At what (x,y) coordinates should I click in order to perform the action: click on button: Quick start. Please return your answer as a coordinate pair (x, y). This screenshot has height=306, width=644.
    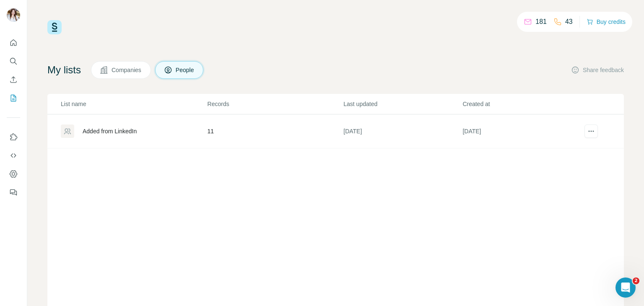
    Looking at the image, I should click on (13, 43).